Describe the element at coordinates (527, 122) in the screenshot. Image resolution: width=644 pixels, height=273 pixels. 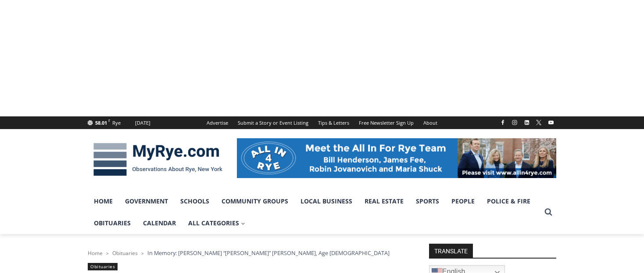
I see `a: Linkedin` at that location.